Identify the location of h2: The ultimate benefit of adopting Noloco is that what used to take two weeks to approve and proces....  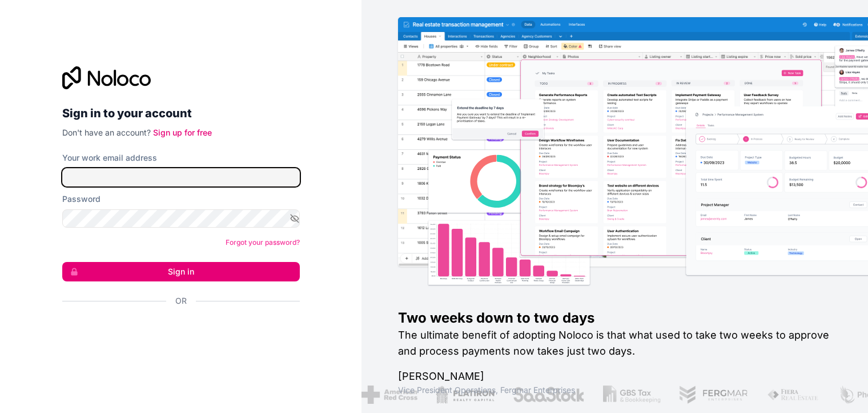
(615, 343).